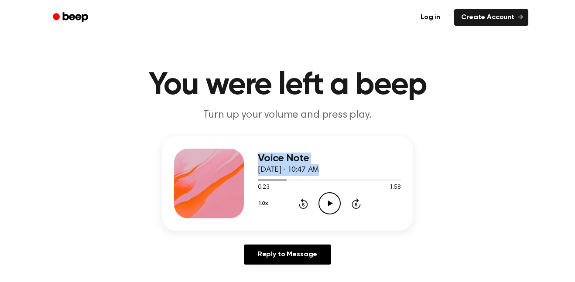 The height and width of the screenshot is (282, 575). What do you see at coordinates (430, 17) in the screenshot?
I see `a: Log in` at bounding box center [430, 17].